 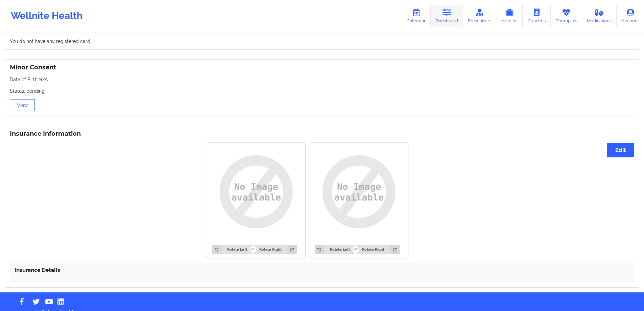 What do you see at coordinates (509, 16) in the screenshot?
I see `a: Admins` at bounding box center [509, 16].